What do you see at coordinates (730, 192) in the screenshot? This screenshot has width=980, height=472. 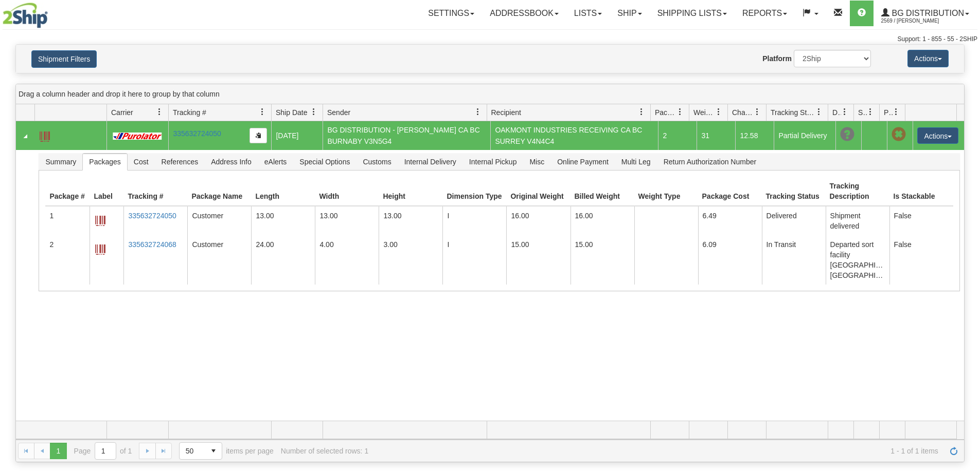 I see `th: Package Cost` at bounding box center [730, 192].